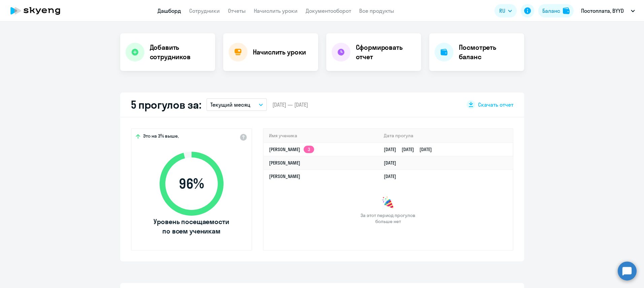 The height and width of the screenshot is (288, 644). I want to click on button: Балансbalance, so click(556, 11).